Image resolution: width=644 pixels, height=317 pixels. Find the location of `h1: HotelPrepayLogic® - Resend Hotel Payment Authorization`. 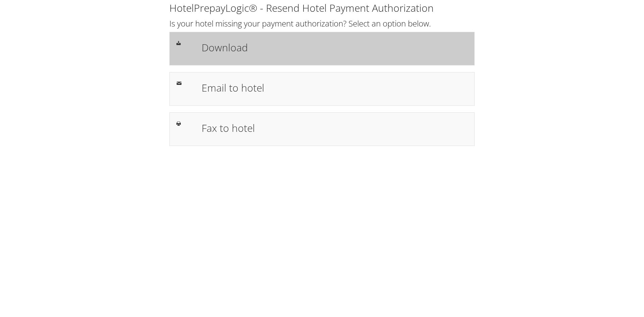

h1: HotelPrepayLogic® - Resend Hotel Payment Authorization is located at coordinates (322, 8).